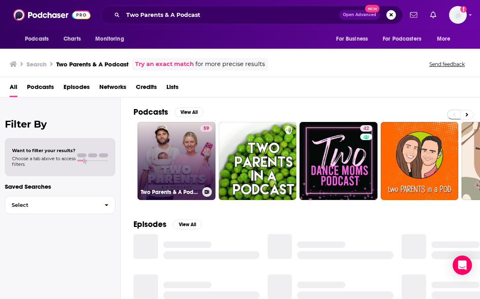 The image size is (480, 299). I want to click on button: Open AdvancedNew, so click(360, 15).